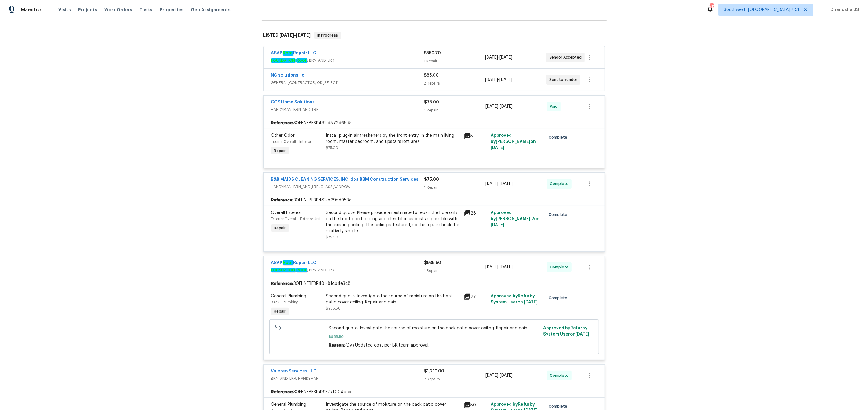  I want to click on span: In Progress, so click(328, 35).